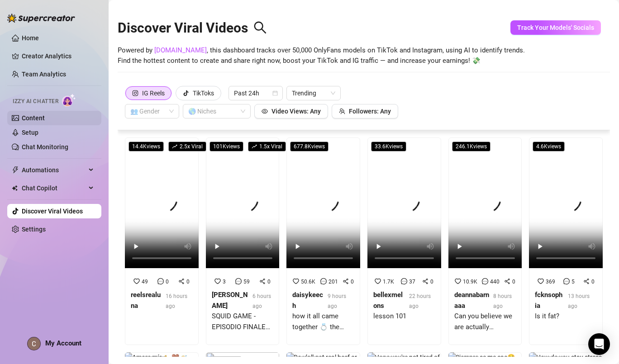 The height and width of the screenshot is (364, 619). What do you see at coordinates (556, 27) in the screenshot?
I see `span: Track Your Models' Socials` at bounding box center [556, 27].